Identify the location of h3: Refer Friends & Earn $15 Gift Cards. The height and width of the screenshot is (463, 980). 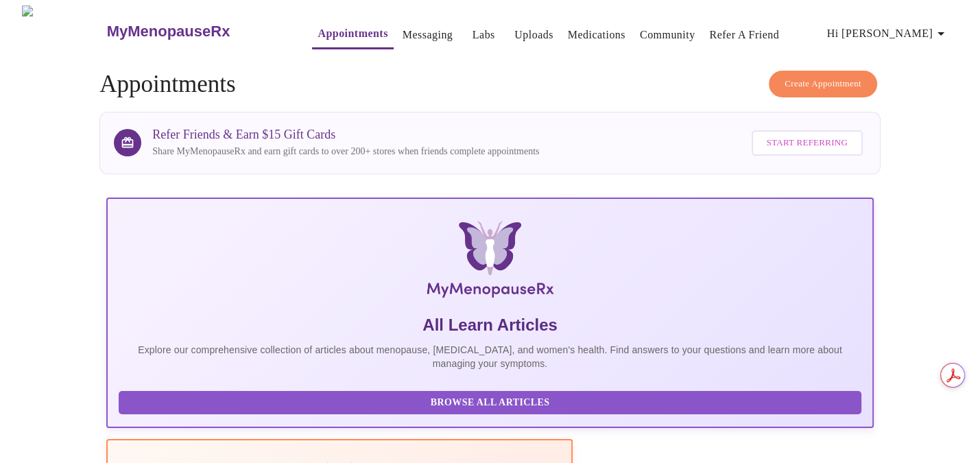
(345, 135).